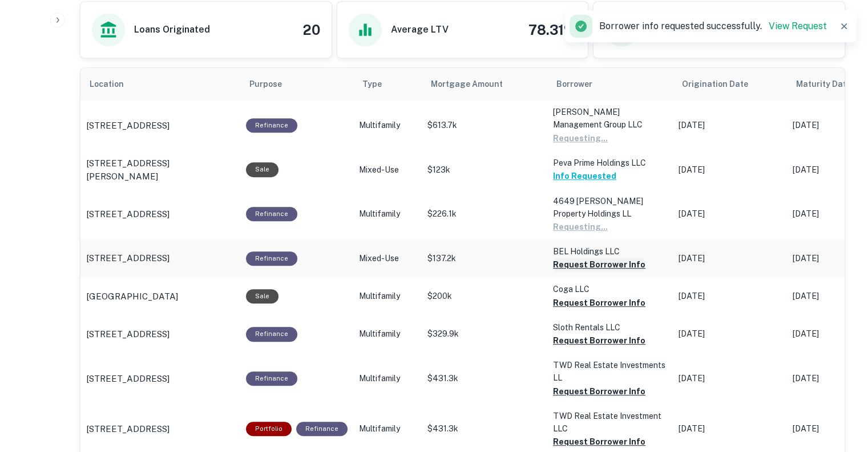  What do you see at coordinates (485, 125) in the screenshot?
I see `p: $613.7k` at bounding box center [485, 125].